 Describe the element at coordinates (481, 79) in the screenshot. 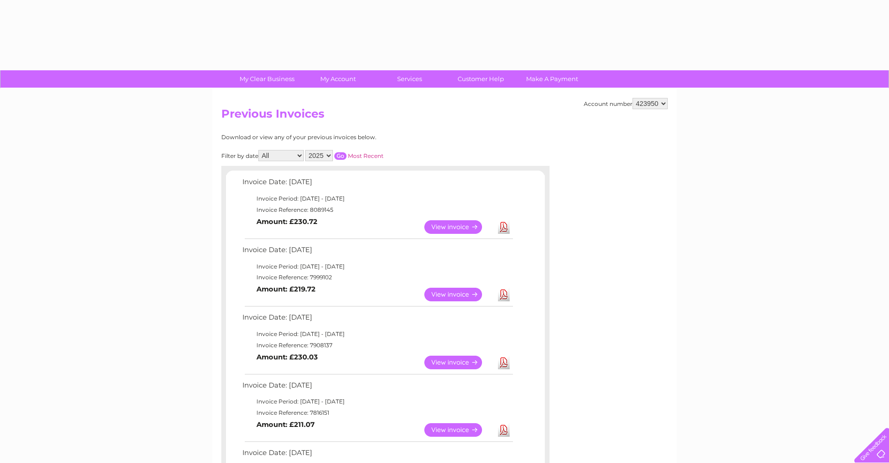

I see `a: Customer Help` at that location.